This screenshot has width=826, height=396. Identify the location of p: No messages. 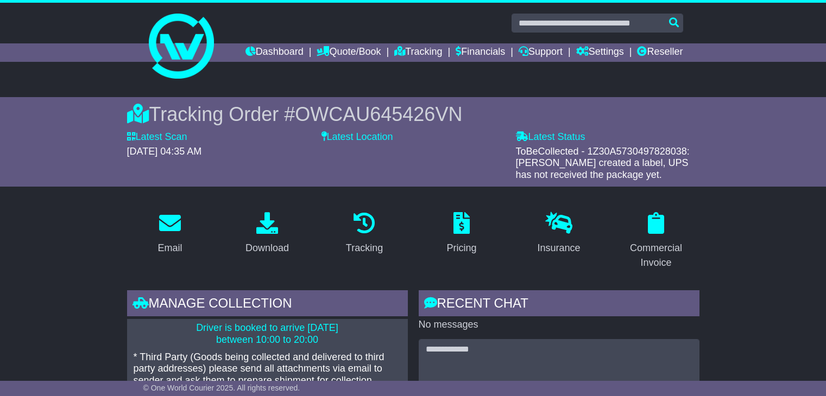
(559, 325).